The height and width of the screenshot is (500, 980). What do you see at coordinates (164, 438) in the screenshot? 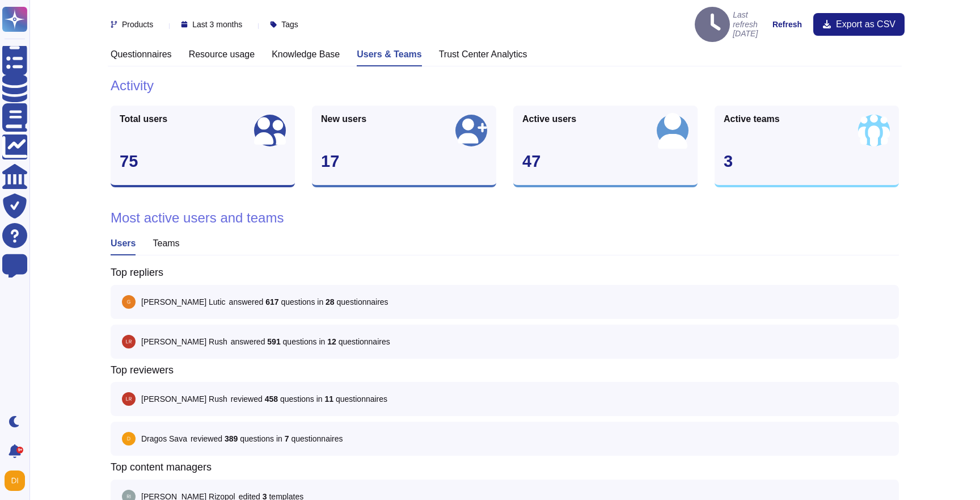
I see `span: Dragos Sava` at bounding box center [164, 438].